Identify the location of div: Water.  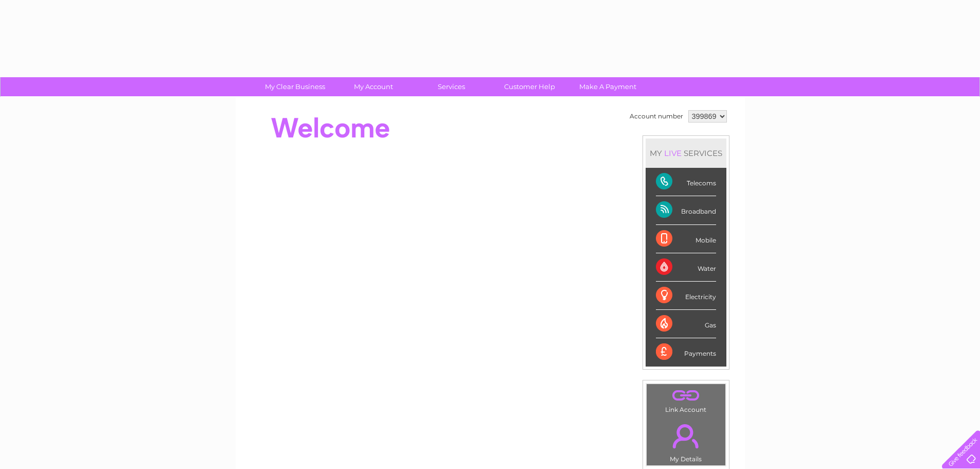
(686, 267).